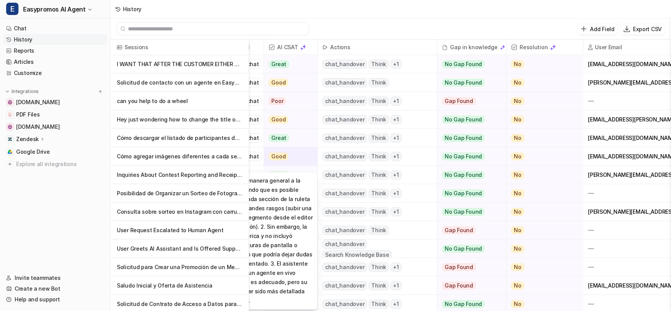 The width and height of the screenshot is (671, 311). I want to click on img: menu_add.svg, so click(100, 91).